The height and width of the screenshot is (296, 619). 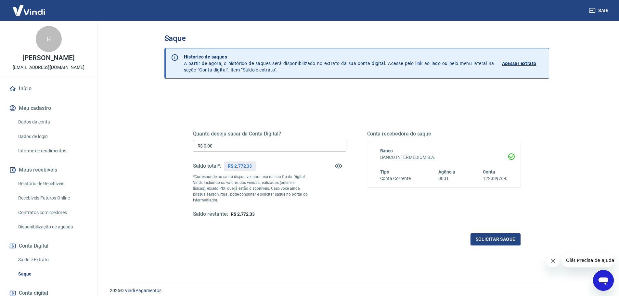 What do you see at coordinates (243, 214) in the screenshot?
I see `span: R$ 2.772,33` at bounding box center [243, 214].